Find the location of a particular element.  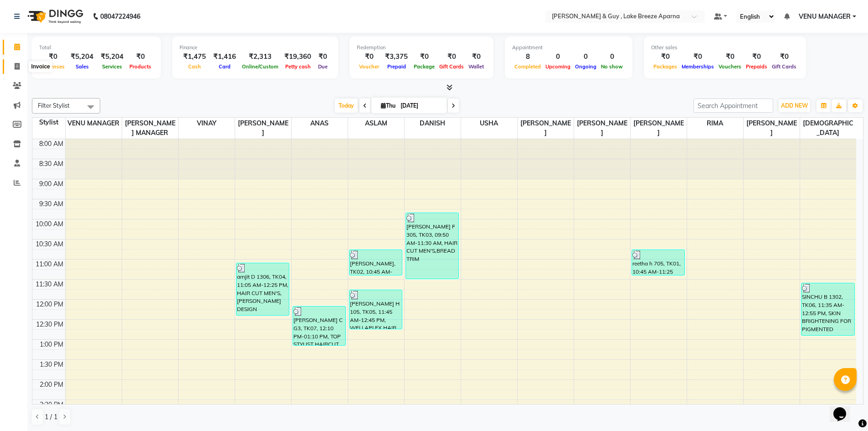

div: 1:00 PM is located at coordinates (52, 344).